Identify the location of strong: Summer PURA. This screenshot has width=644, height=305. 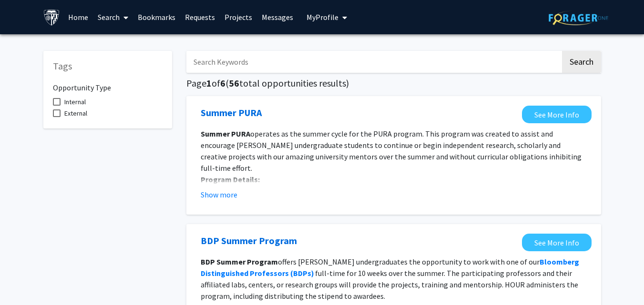
(225, 134).